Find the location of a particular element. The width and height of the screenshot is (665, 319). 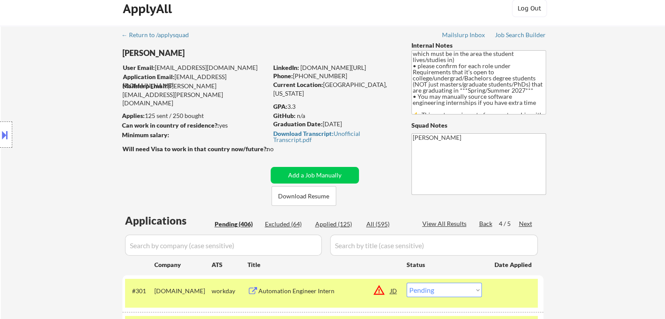

div: Company is located at coordinates (183, 265).